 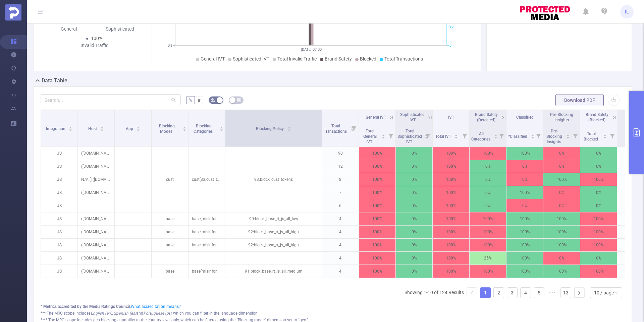 What do you see at coordinates (526, 293) in the screenshot?
I see `li: 4` at bounding box center [526, 293].